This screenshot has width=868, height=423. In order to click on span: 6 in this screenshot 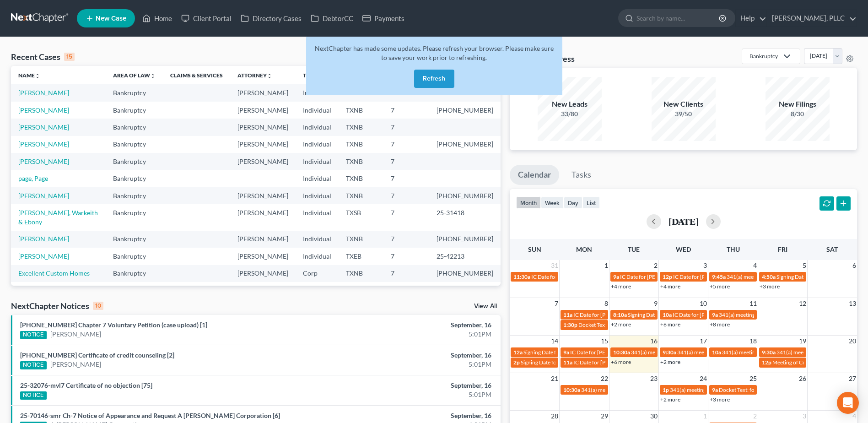, I will do `click(854, 266)`.